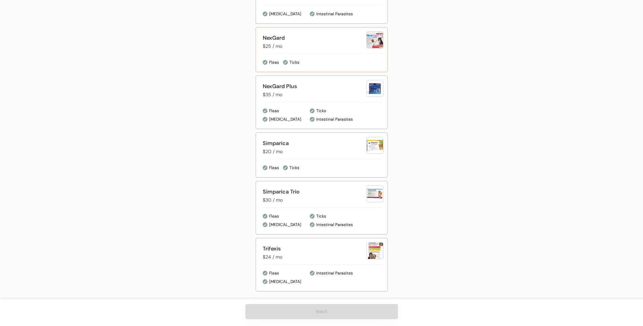 This screenshot has height=326, width=643. What do you see at coordinates (273, 257) in the screenshot?
I see `div: $24 / mo` at bounding box center [273, 257].